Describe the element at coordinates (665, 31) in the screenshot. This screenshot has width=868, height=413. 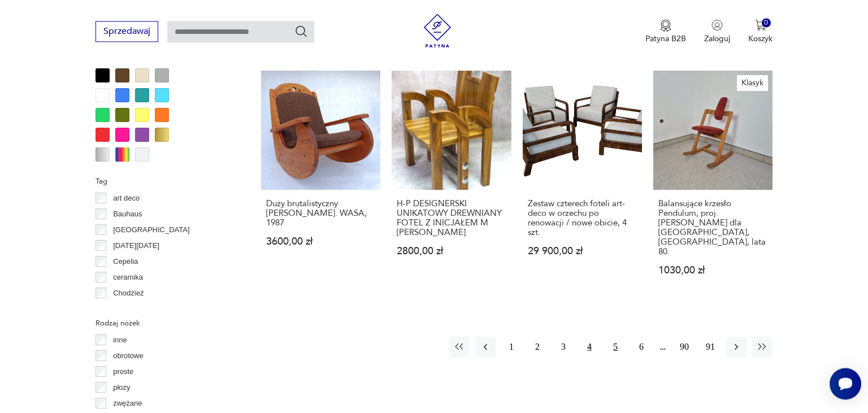
I see `button: Patyna B2B` at that location.